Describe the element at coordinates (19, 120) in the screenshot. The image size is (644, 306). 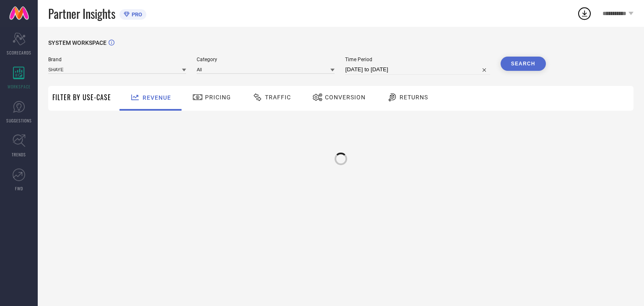
I see `span: SUGGESTIONS` at that location.